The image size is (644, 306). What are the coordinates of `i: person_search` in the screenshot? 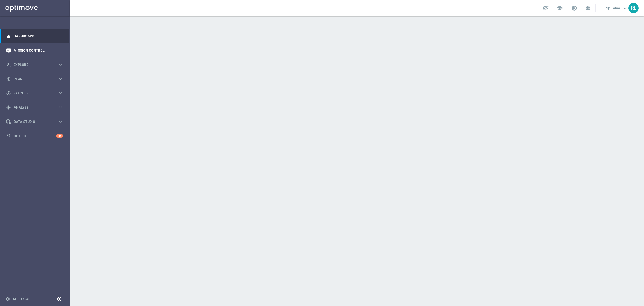 It's located at (9, 65).